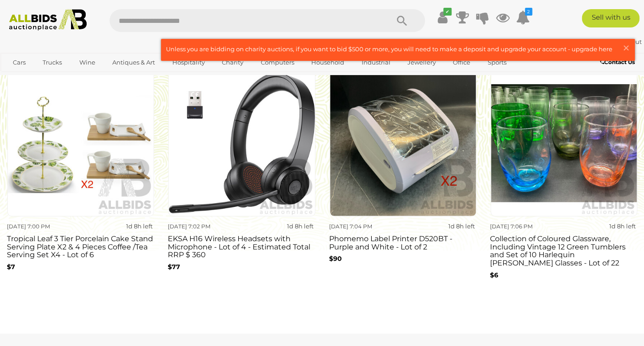 This screenshot has width=644, height=346. I want to click on a: Trucks, so click(52, 62).